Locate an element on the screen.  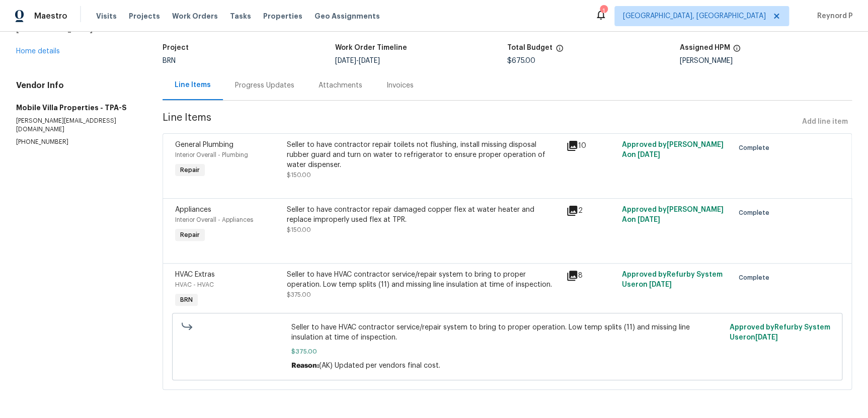
span: Seller to have HVAC contractor service/repair system to bring to proper operation. Low temp split... is located at coordinates (507, 333).